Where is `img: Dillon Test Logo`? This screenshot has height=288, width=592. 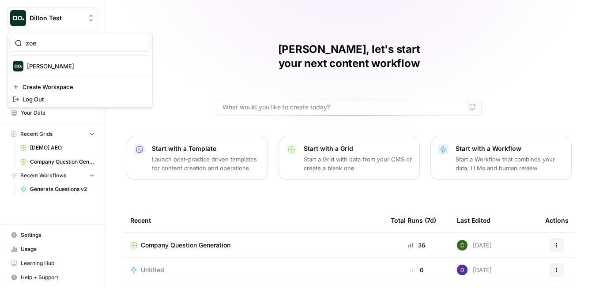
img: Dillon Test Logo is located at coordinates (18, 18).